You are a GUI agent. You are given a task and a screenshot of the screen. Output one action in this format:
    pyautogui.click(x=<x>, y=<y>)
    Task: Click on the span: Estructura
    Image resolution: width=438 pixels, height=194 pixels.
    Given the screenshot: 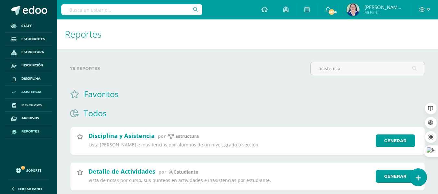 What is the action you would take?
    pyautogui.click(x=33, y=52)
    